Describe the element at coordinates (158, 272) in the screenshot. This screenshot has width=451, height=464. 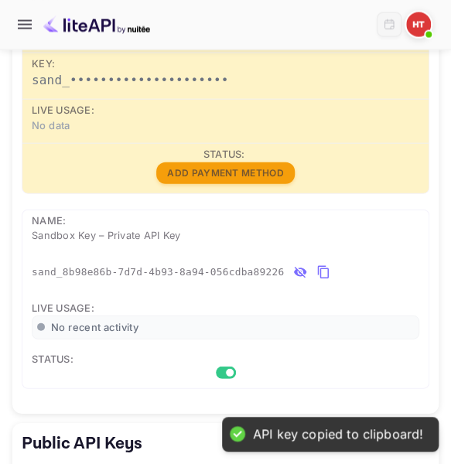
I see `span: sand_8b98e86b-7d7d-4b93-8a94-056cdba89226` at that location.